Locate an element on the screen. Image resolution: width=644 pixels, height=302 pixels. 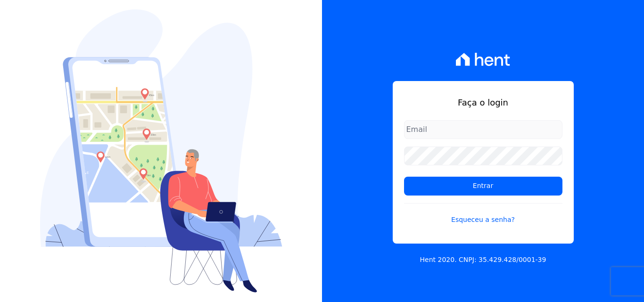
a: Esqueceu a senha? is located at coordinates (483, 214).